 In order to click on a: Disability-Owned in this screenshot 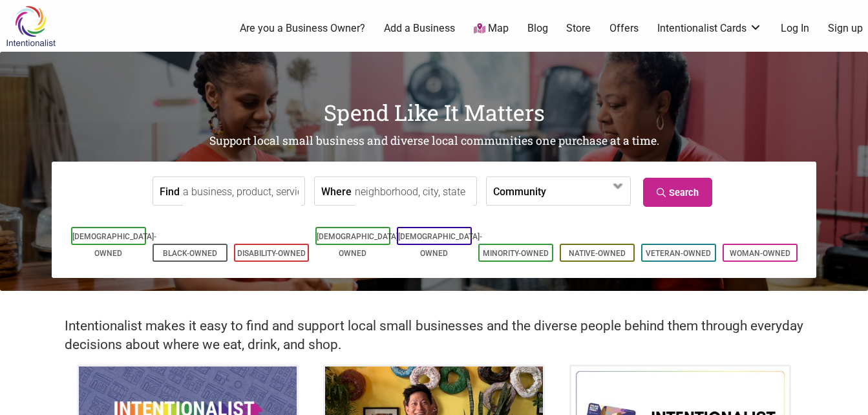, I will do `click(272, 253)`.